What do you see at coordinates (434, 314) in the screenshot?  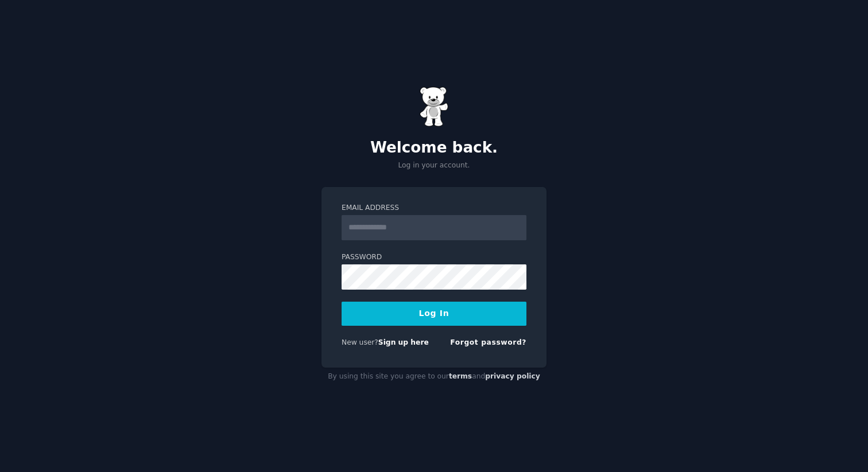 I see `button: Log In` at bounding box center [434, 314].